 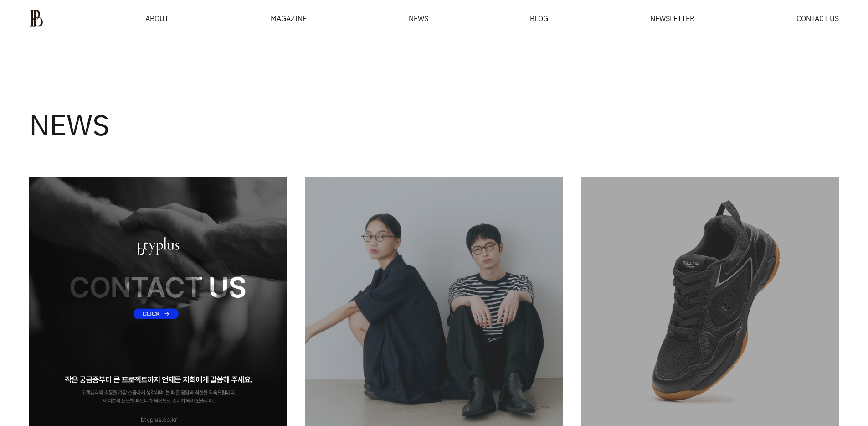 What do you see at coordinates (288, 18) in the screenshot?
I see `div: MAGAZINE` at bounding box center [288, 18].